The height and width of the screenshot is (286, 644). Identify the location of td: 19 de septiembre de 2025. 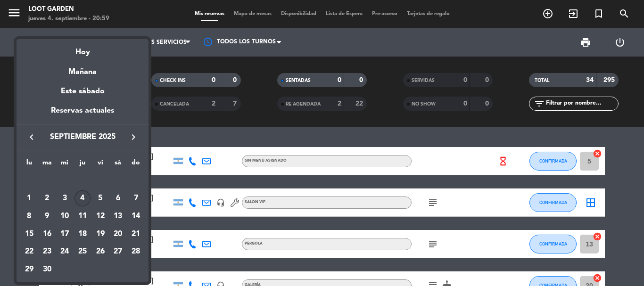
(101, 234).